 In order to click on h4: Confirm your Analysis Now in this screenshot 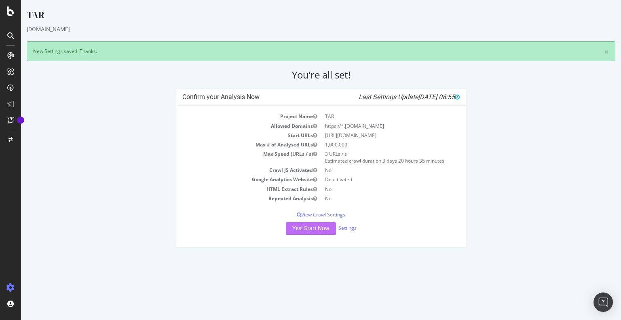, I will do `click(300, 97)`.